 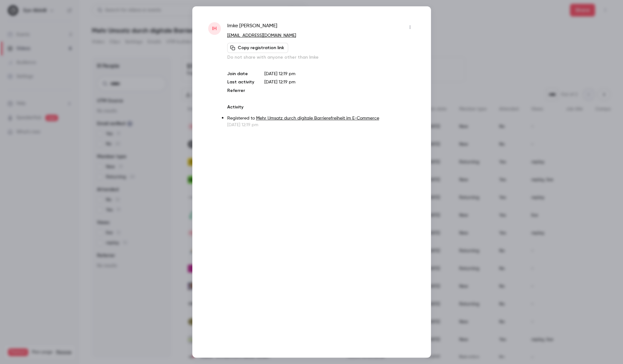 What do you see at coordinates (258, 48) in the screenshot?
I see `button: Copy registration link` at bounding box center [258, 48].